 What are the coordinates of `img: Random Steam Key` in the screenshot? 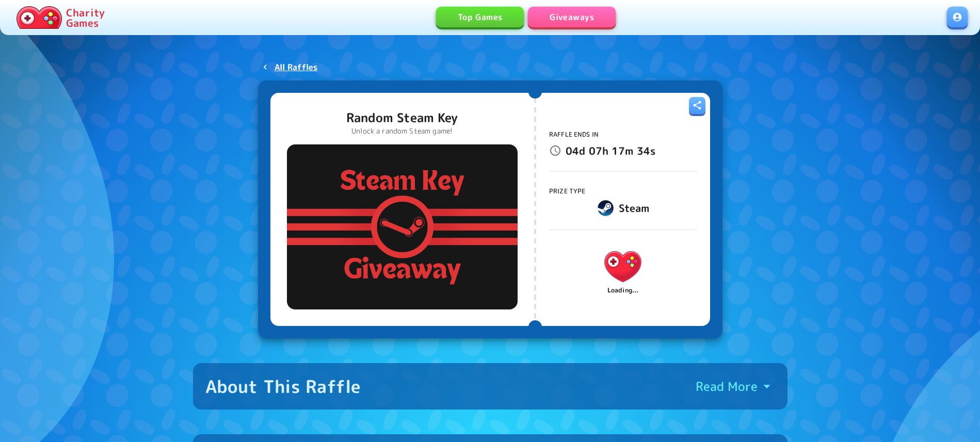 It's located at (402, 227).